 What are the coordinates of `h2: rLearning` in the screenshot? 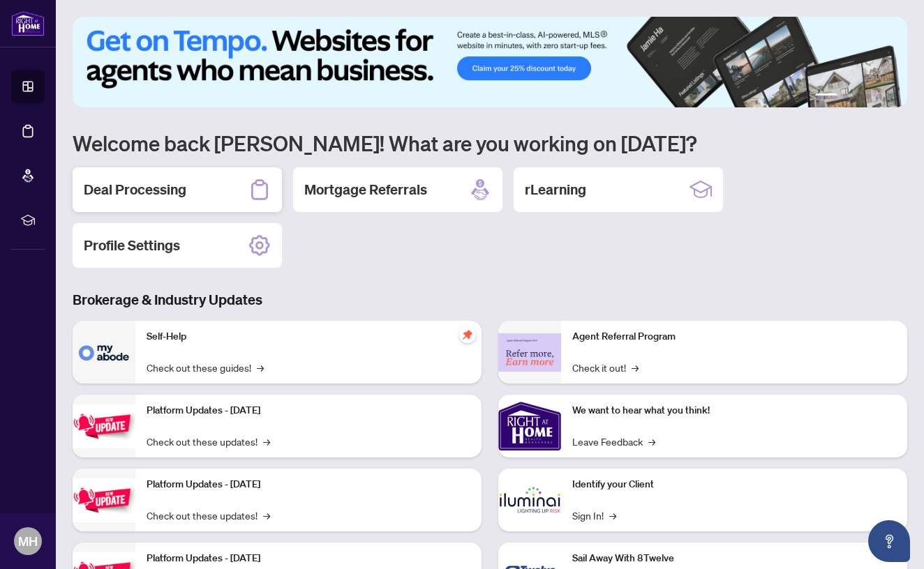 It's located at (555, 190).